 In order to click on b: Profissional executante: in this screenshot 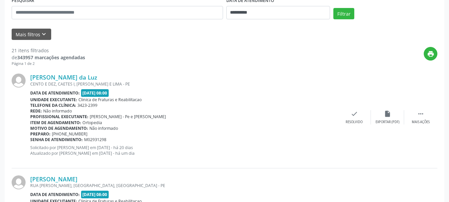, I will do `click(59, 116)`.